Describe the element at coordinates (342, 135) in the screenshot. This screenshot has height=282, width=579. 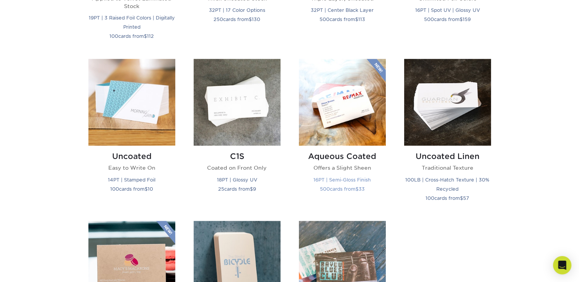
I see `a: Aqueous Coated Business Cards Aqueous Coated Offers a Slight Sheen 16PT | Semi-Gloss Finish 500ca...` at that location.